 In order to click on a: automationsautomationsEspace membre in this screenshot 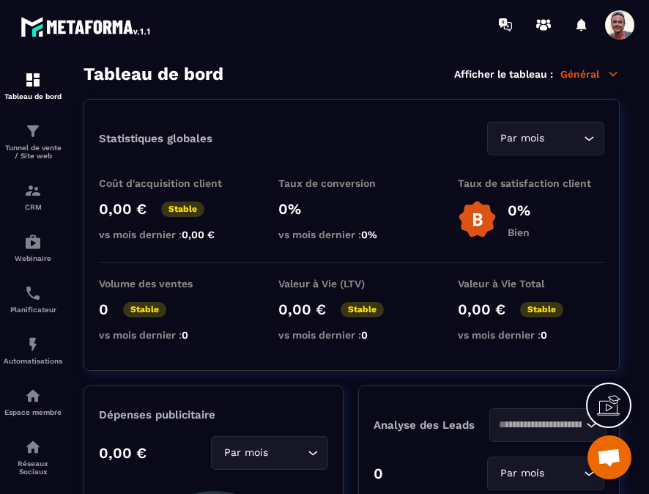, I will do `click(33, 401)`.